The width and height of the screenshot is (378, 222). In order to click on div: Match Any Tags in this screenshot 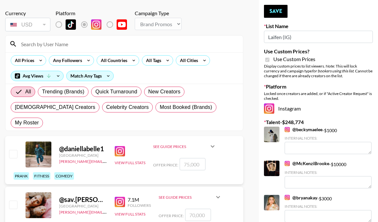, I will do `click(90, 76)`.